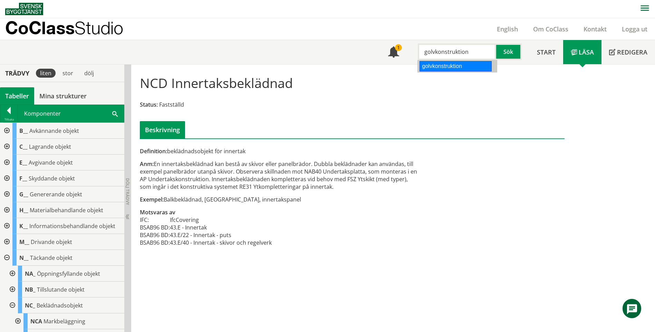 The image size is (655, 332). I want to click on span: Drivande objekt, so click(51, 242).